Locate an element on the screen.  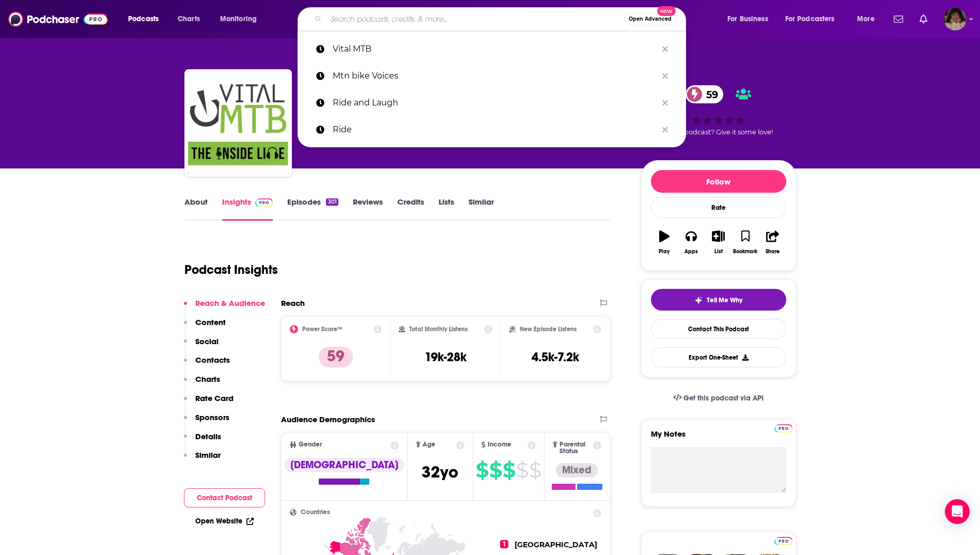
div: Share is located at coordinates (772, 252).